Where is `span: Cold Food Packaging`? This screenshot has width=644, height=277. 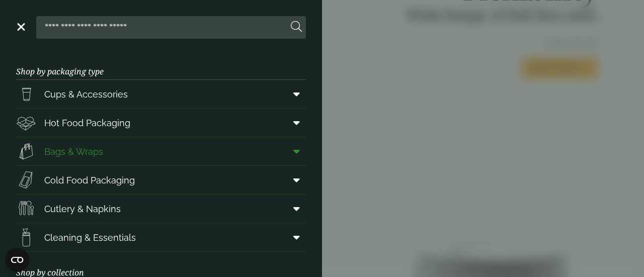 span: Cold Food Packaging is located at coordinates (90, 180).